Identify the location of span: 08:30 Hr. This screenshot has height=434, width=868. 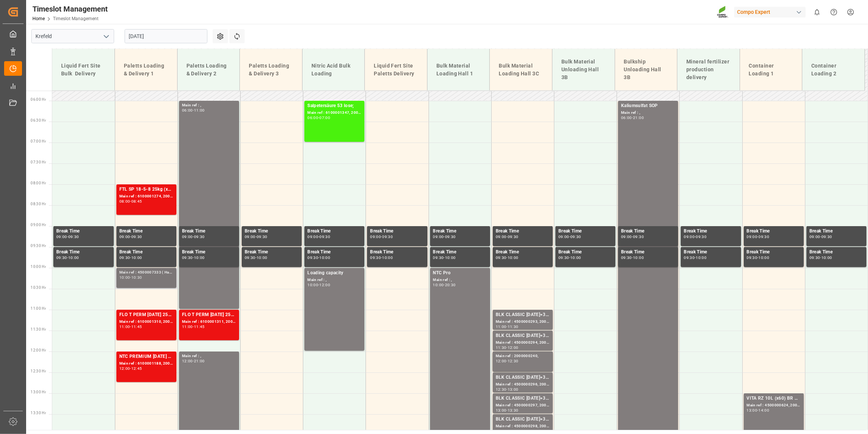
(38, 204).